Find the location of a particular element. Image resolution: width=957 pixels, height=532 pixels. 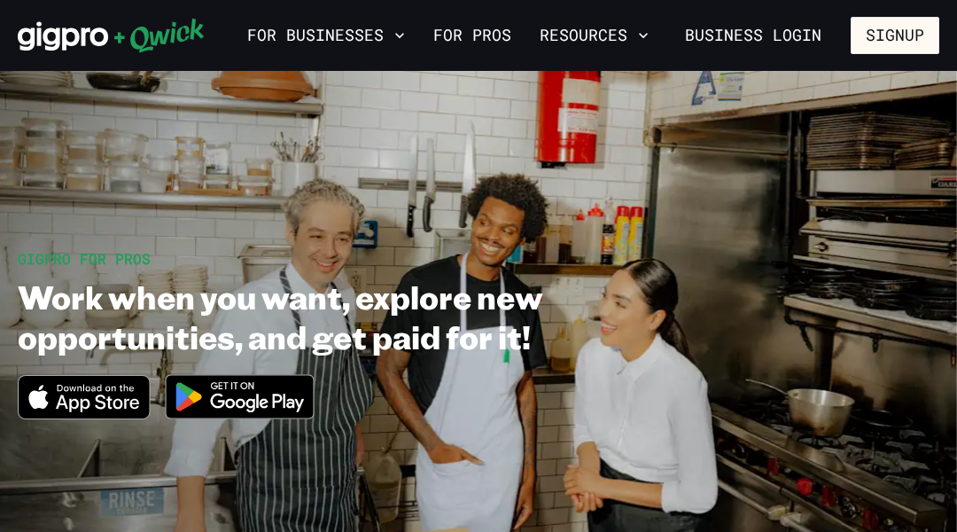

a: Download on the App Store is located at coordinates (84, 413).